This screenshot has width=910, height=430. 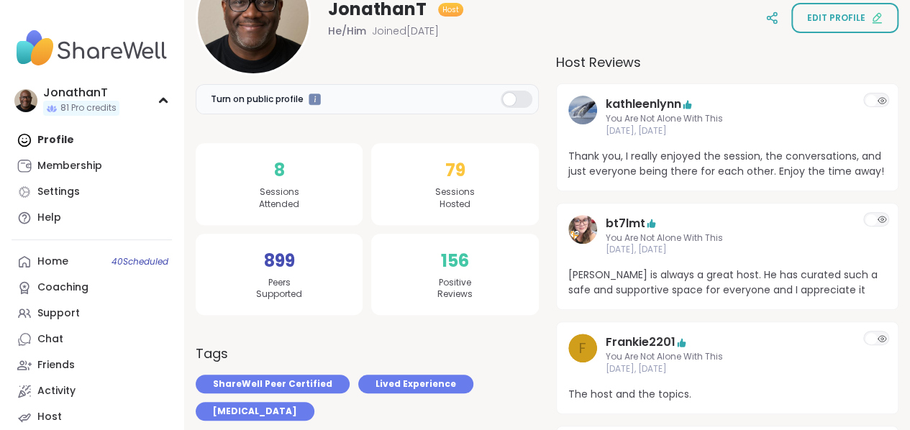 I want to click on img: bt7lmt, so click(x=582, y=229).